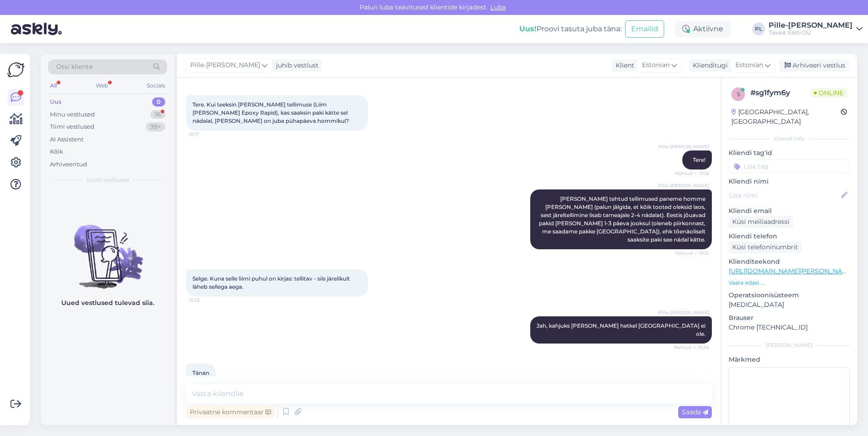 The width and height of the screenshot is (868, 436). What do you see at coordinates (789, 166) in the screenshot?
I see `input: Lisa tag` at bounding box center [789, 166].